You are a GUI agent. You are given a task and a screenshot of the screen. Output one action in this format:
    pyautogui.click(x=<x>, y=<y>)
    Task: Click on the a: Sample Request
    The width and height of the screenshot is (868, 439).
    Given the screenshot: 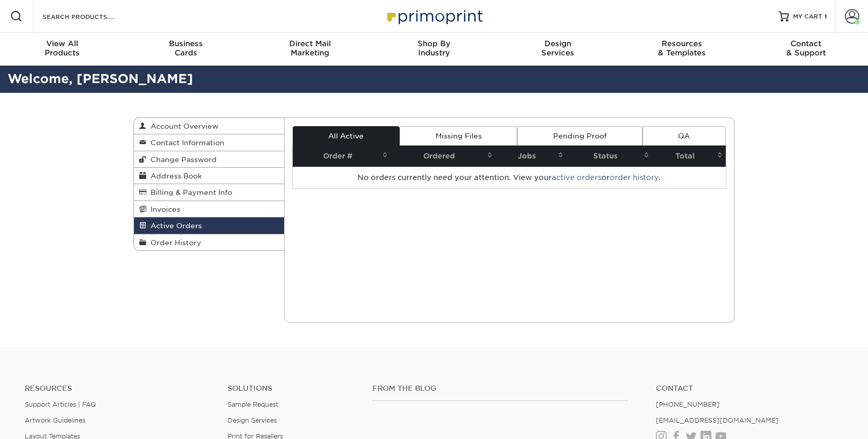 What is the action you would take?
    pyautogui.click(x=253, y=404)
    